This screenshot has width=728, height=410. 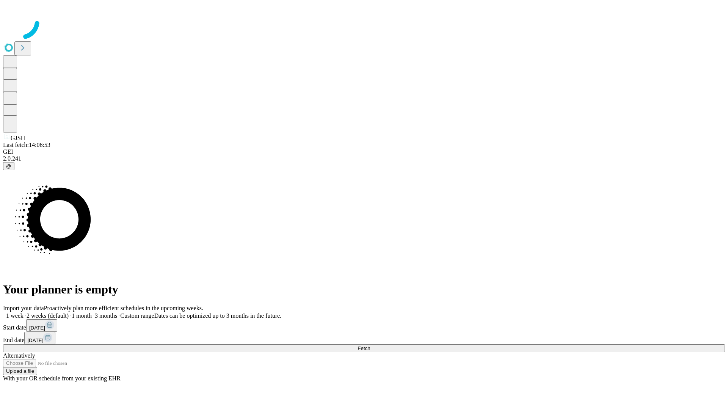 I want to click on span: 3 months, so click(x=106, y=315).